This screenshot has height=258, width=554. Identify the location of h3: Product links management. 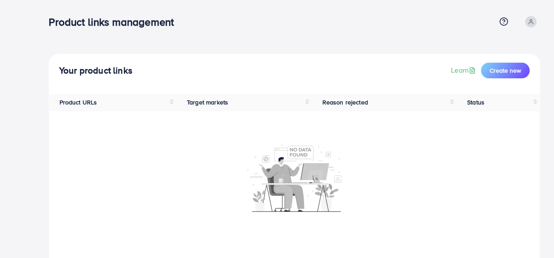
(115, 22).